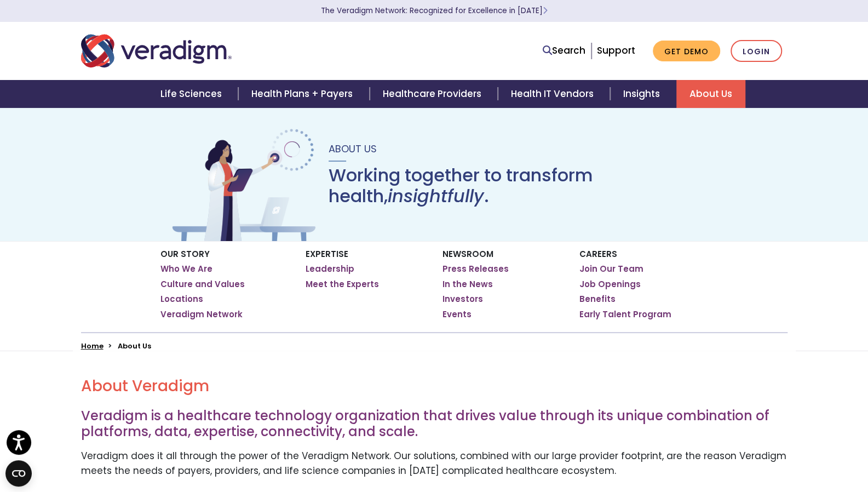  What do you see at coordinates (711, 94) in the screenshot?
I see `a: About Us` at bounding box center [711, 94].